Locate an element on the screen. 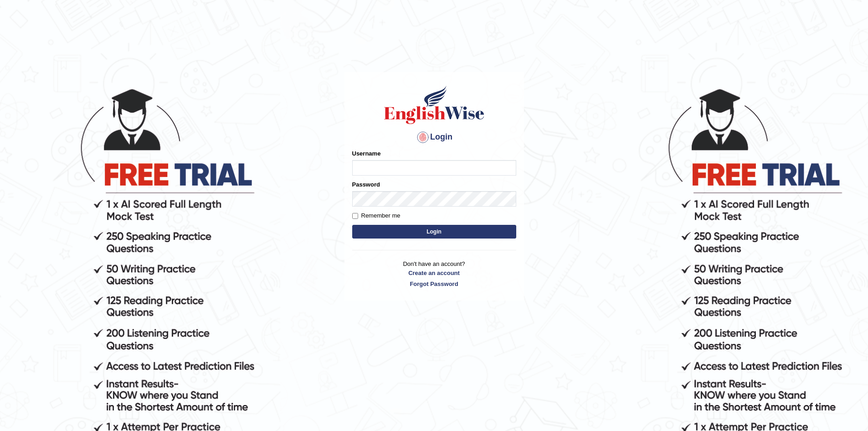 The width and height of the screenshot is (868, 431). a: Forgot Password is located at coordinates (434, 284).